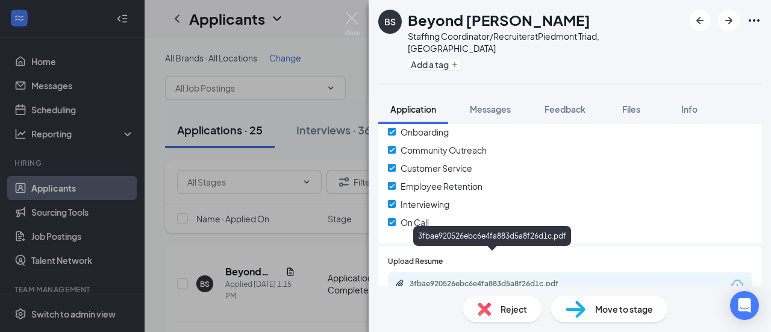  Describe the element at coordinates (415, 222) in the screenshot. I see `span: On Call` at that location.